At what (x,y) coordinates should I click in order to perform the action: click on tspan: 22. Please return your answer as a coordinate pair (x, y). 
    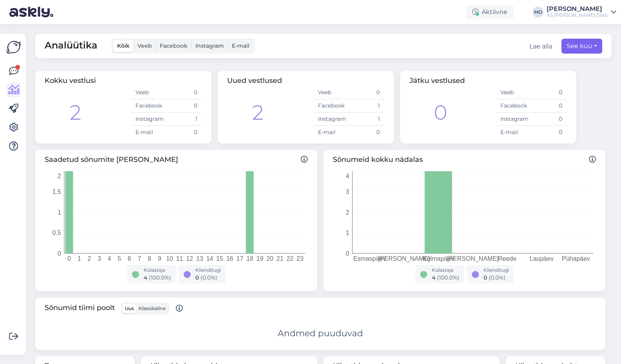
    Looking at the image, I should click on (290, 258).